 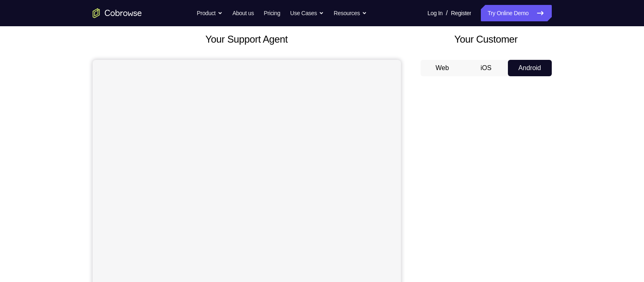 What do you see at coordinates (247, 39) in the screenshot?
I see `h2: Your Support Agent` at bounding box center [247, 39].